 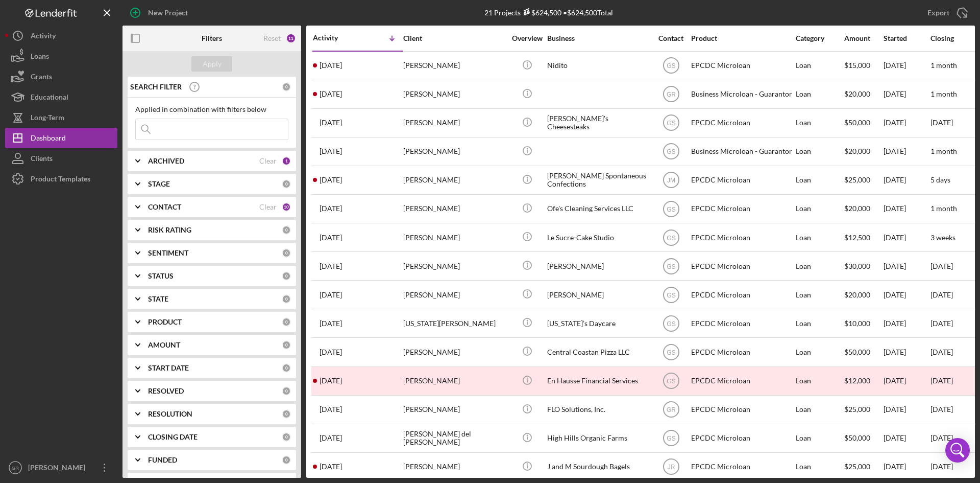 I want to click on div: Nidito, so click(x=598, y=66).